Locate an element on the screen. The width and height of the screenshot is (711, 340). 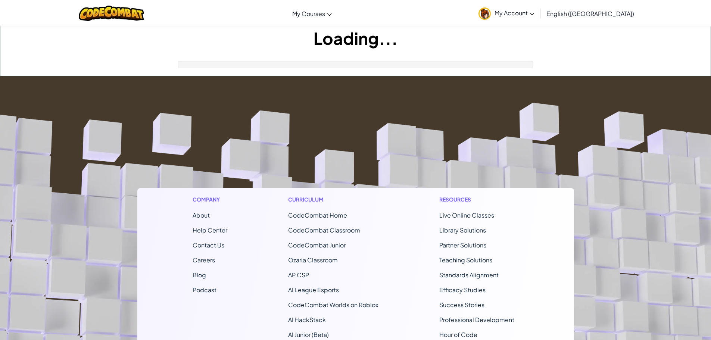
a: AP CSP is located at coordinates (299, 275).